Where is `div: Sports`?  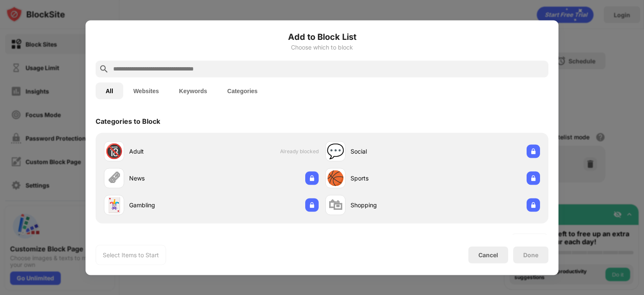
div: Sports is located at coordinates (391, 178).